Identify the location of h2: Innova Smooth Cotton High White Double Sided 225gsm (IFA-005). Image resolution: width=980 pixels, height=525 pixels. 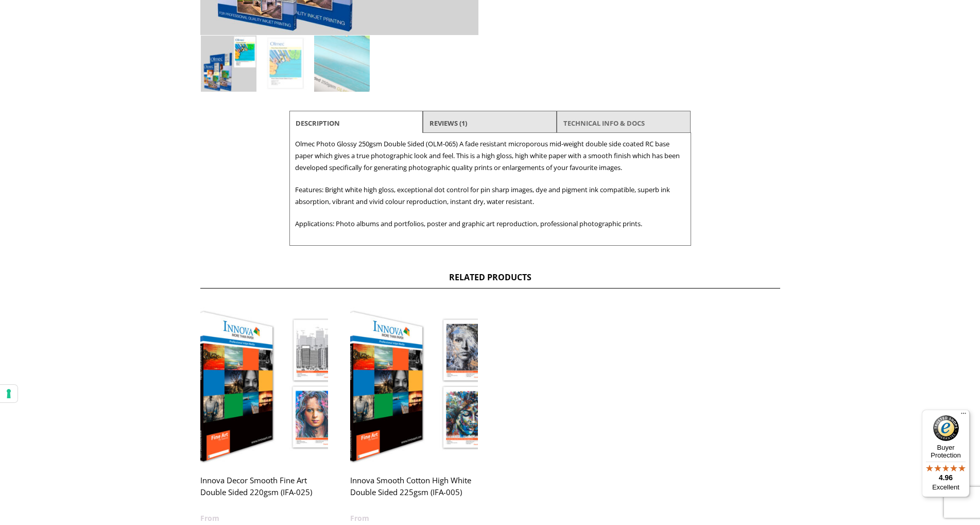
(414, 492).